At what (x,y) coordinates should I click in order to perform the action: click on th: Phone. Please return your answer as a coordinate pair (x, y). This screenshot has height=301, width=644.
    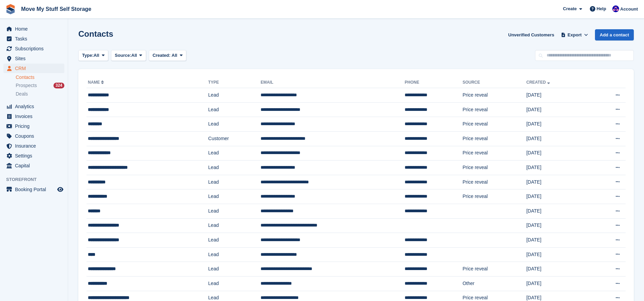
    Looking at the image, I should click on (434, 82).